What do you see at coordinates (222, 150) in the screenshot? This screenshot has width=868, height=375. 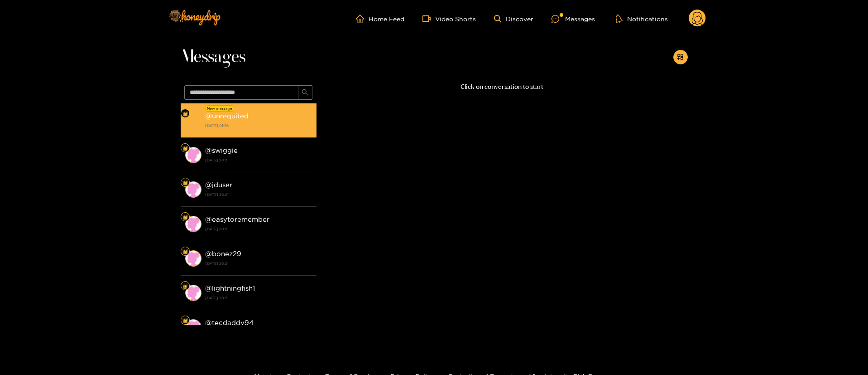 I see `strong: @ swiggie` at bounding box center [222, 150].